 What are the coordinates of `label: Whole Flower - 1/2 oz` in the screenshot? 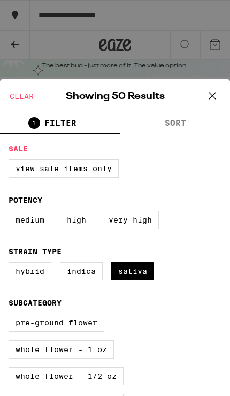 It's located at (66, 377).